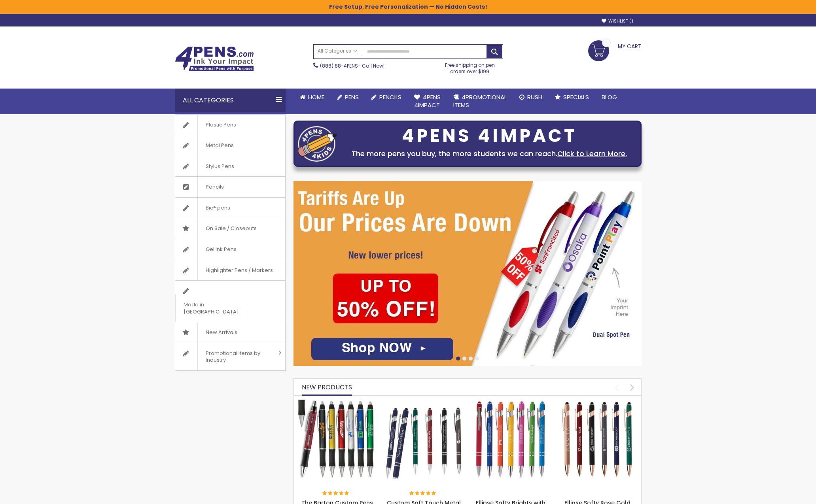  Describe the element at coordinates (337, 402) in the screenshot. I see `a: The Barton Custom Pens Special Offer` at that location.